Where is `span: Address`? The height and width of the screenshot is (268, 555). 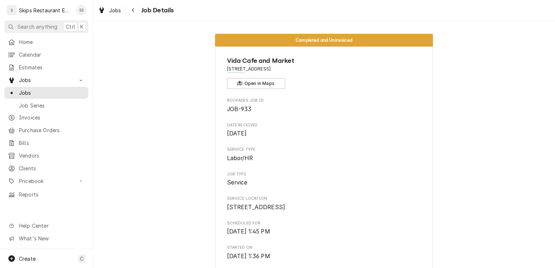
span: Address is located at coordinates (324, 69).